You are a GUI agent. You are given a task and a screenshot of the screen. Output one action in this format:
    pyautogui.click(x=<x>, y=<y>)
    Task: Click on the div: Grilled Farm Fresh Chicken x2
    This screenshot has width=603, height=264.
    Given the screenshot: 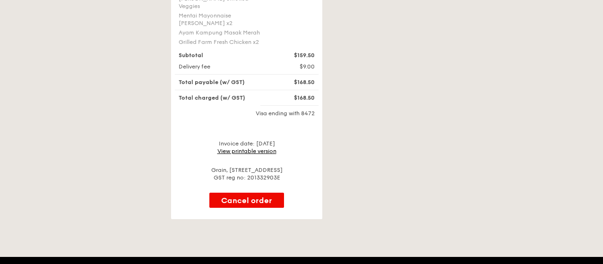 What is the action you would take?
    pyautogui.click(x=222, y=42)
    